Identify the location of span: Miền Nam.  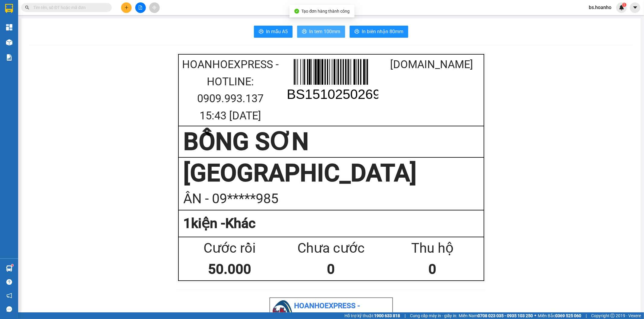
(496, 316).